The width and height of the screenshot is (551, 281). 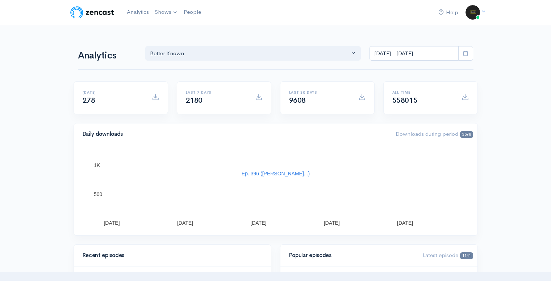 I want to click on a: Help, so click(x=448, y=12).